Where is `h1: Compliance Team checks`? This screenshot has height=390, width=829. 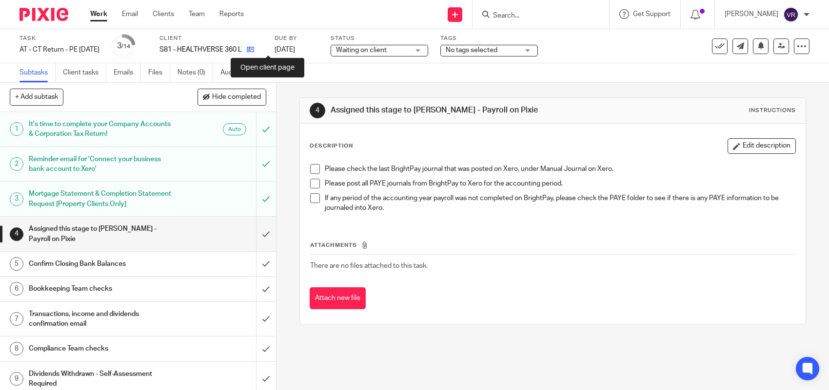 h1: Compliance Team checks is located at coordinates (101, 349).